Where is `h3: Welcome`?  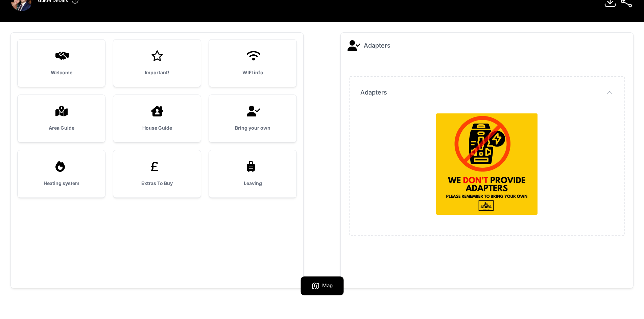
h3: Welcome is located at coordinates (61, 72).